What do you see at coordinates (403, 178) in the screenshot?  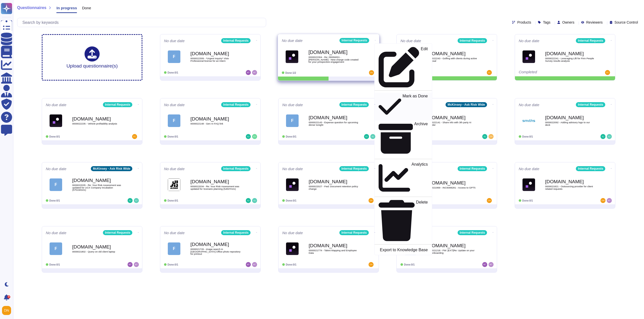 I see `a: Analytics` at bounding box center [403, 178].